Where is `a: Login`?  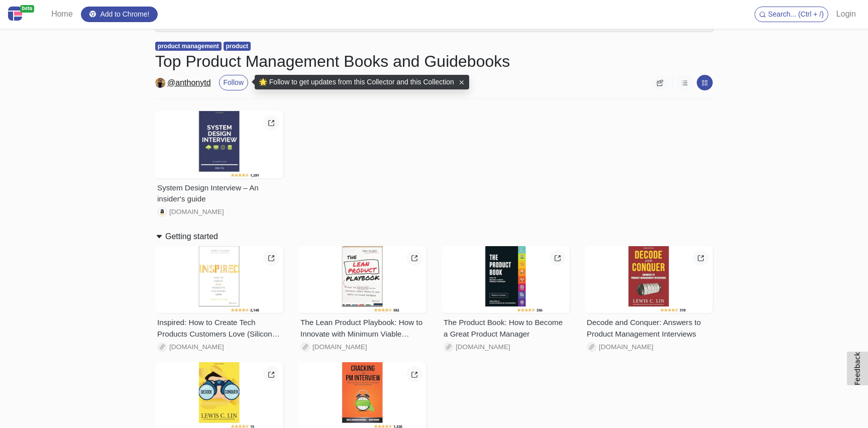 a: Login is located at coordinates (846, 14).